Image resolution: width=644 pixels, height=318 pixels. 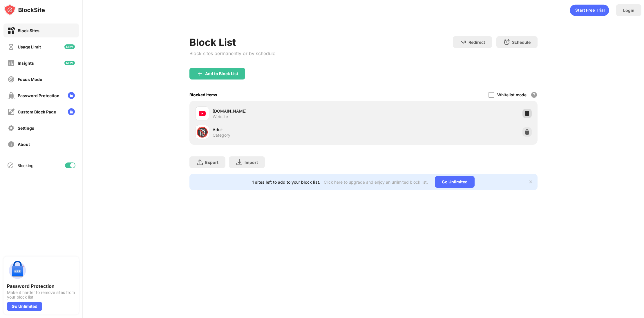 I want to click on div: Whitelist mode, so click(x=512, y=94).